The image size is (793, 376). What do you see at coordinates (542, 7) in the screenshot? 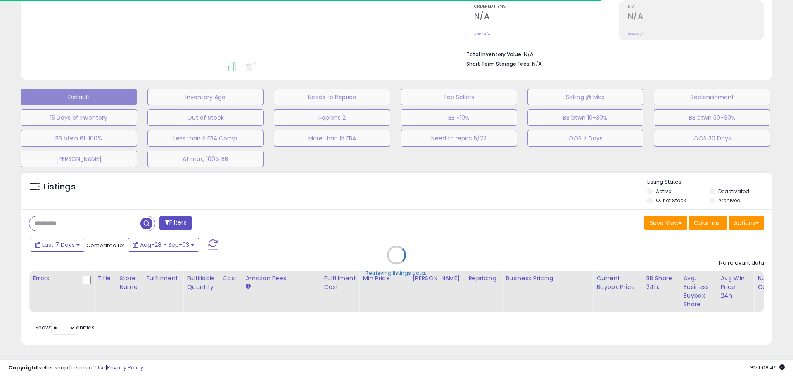
I see `span: Ordered Items` at bounding box center [542, 7].